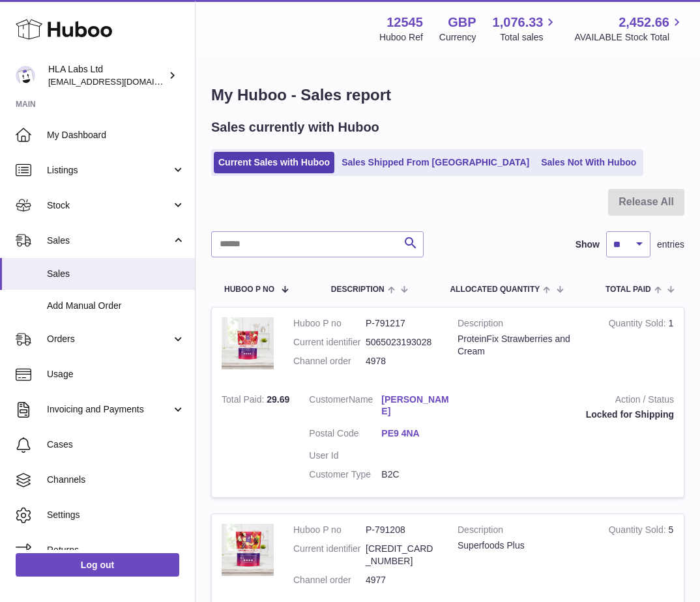 This screenshot has width=700, height=602. I want to click on div: HLA Labs Ltd, so click(107, 76).